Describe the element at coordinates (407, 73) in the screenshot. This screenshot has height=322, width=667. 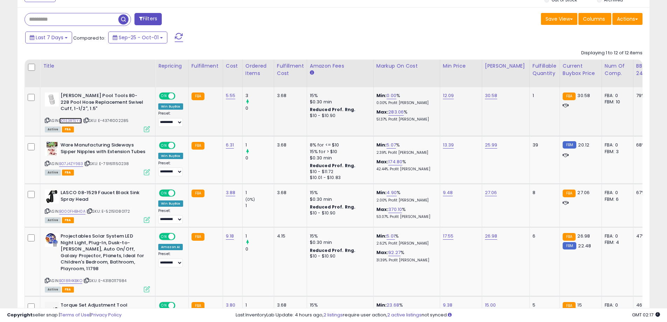
I see `th: The percentage added to the cost of goods (COGS) that forms the calculator for Min & Max prices.` at that location.